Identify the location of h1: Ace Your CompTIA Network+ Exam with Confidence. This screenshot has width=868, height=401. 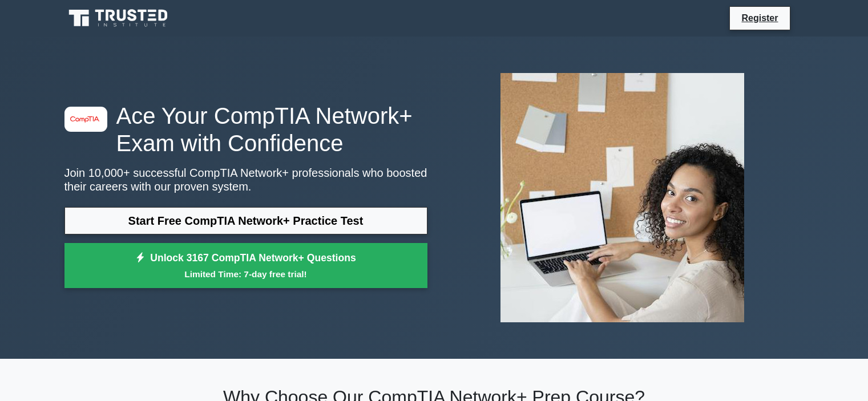
(246, 129).